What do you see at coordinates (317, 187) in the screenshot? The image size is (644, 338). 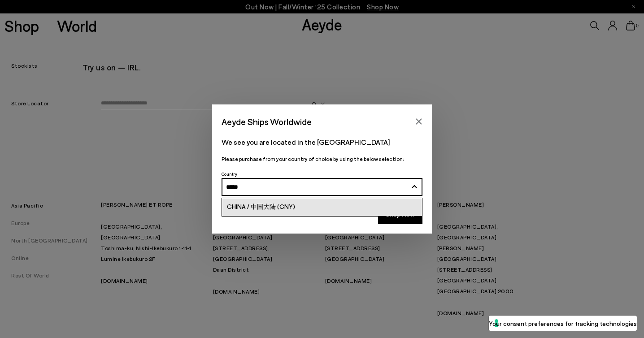 I see `input: Search and Enter` at bounding box center [317, 187].